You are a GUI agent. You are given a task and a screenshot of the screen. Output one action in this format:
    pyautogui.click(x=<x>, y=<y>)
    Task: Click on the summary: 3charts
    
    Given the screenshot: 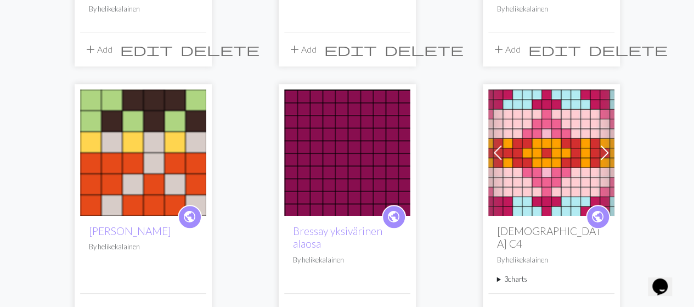 What is the action you would take?
    pyautogui.click(x=551, y=279)
    